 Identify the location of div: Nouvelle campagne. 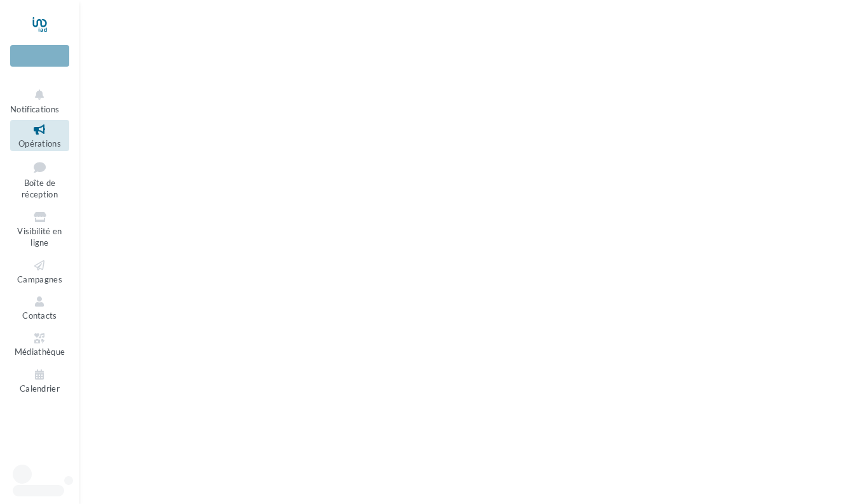
(39, 56).